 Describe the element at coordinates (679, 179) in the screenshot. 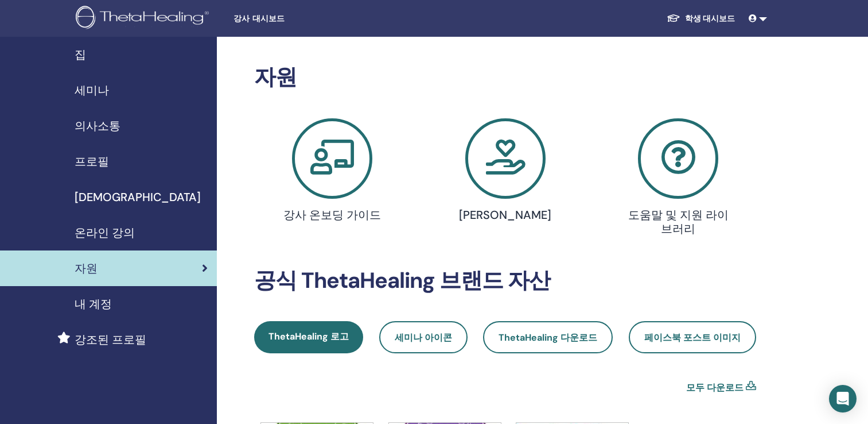

I see `a: 도움말 및 지원 라이브러리` at that location.